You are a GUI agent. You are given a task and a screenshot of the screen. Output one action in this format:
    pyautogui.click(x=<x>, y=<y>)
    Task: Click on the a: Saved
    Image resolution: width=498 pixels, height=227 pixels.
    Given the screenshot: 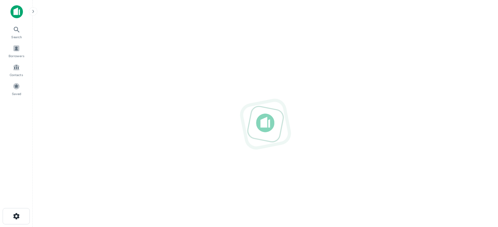 What is the action you would take?
    pyautogui.click(x=16, y=89)
    